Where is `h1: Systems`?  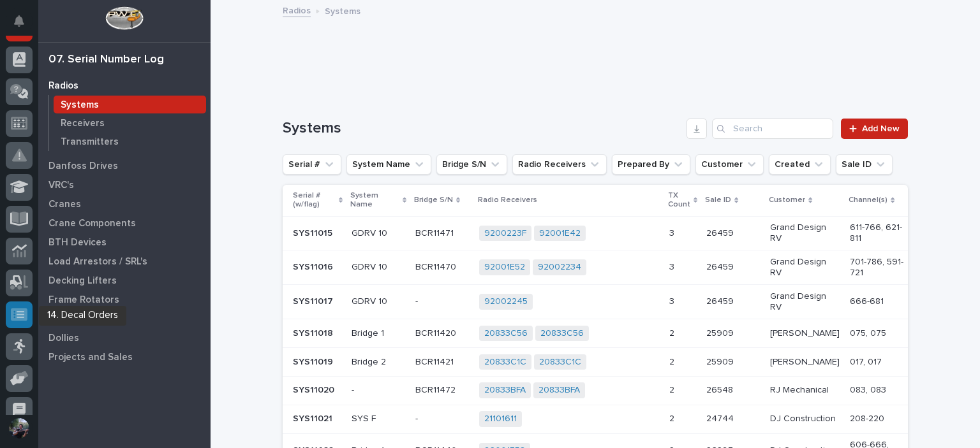
h1: Systems is located at coordinates (482, 128).